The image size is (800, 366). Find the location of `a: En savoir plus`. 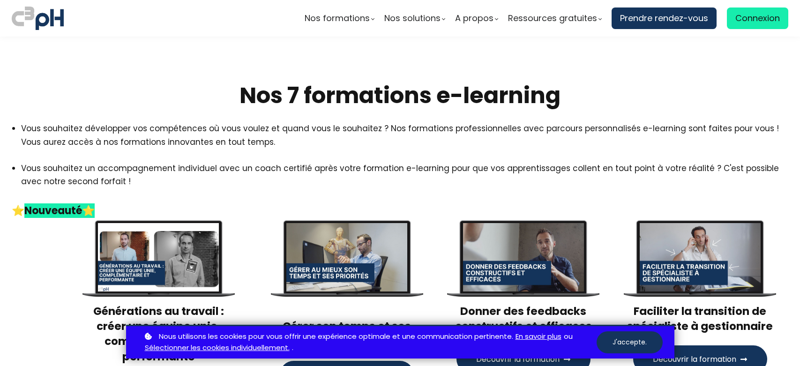

a: En savoir plus is located at coordinates (539, 337).